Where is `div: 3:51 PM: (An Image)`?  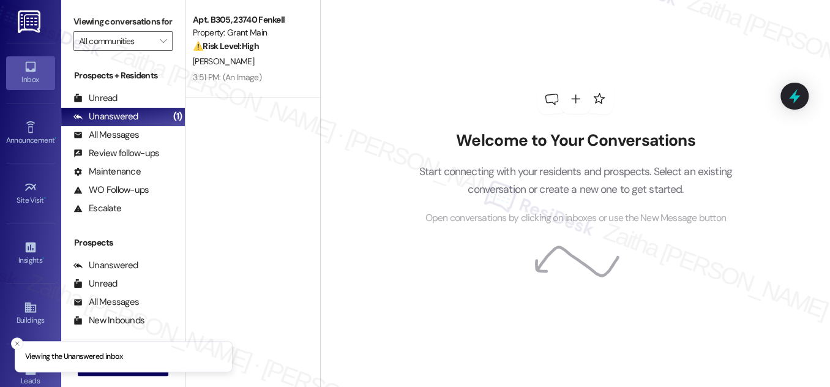 div: 3:51 PM: (An Image) is located at coordinates (227, 77).